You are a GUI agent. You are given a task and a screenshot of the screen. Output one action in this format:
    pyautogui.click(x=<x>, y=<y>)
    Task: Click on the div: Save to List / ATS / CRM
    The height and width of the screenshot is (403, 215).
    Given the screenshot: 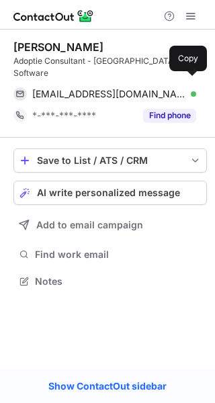 What is the action you would take?
    pyautogui.click(x=110, y=160)
    